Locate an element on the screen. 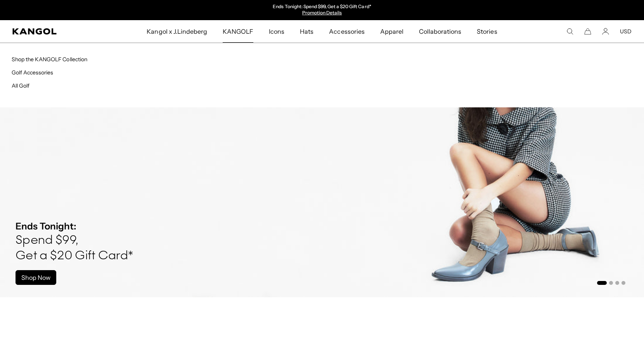 The image size is (644, 343). a: Shop the KANGOLF Collection is located at coordinates (49, 60).